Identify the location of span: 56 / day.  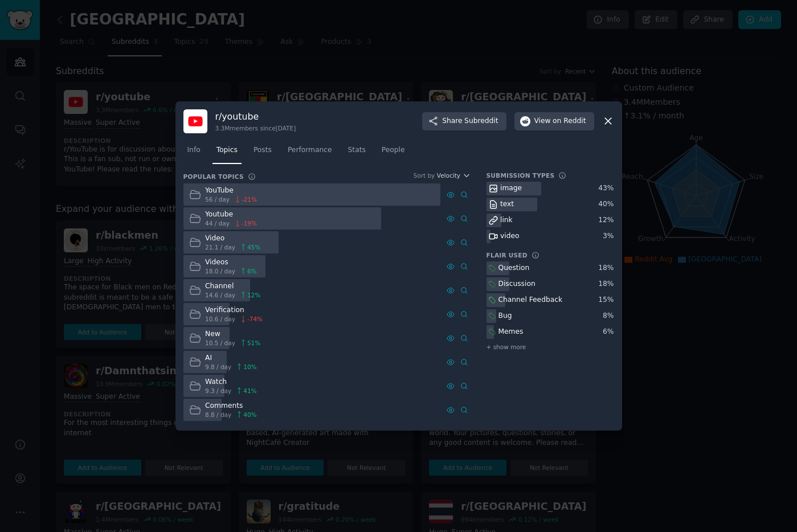
(217, 200).